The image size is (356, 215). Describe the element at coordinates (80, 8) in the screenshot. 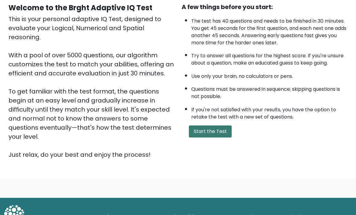

I see `b: Welcome to the Brght Adaptive IQ Test` at that location.